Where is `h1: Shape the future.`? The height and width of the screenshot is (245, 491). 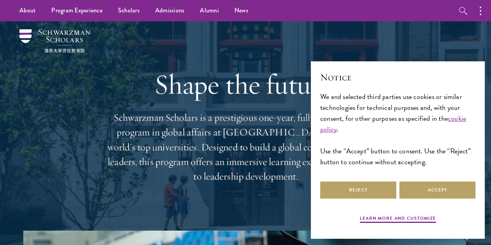
h1: Shape the future. is located at coordinates (245, 84).